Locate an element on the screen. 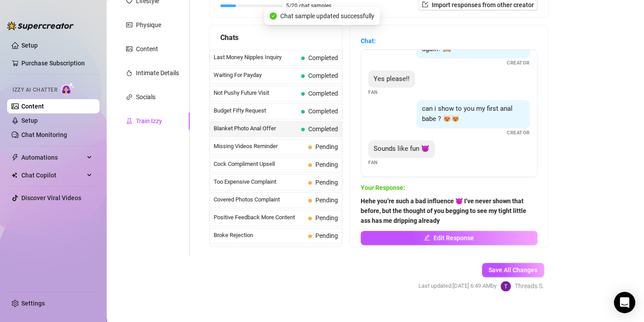  span: Last Money Nipples Inquiry is located at coordinates (255, 58).